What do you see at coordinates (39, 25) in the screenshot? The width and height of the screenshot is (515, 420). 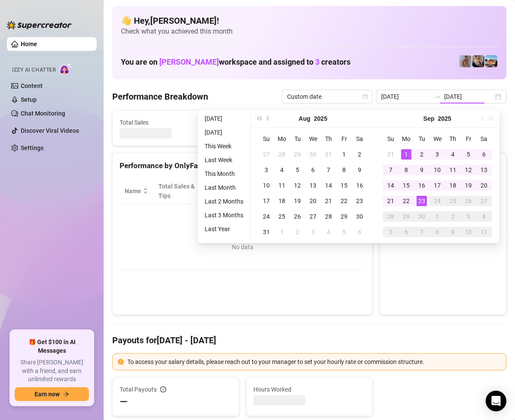 I see `img: logo-BBDzfeDw.svg` at bounding box center [39, 25].